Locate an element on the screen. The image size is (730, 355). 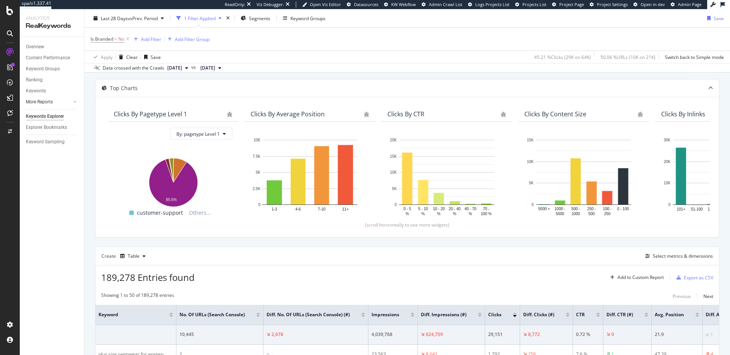
div: Add Filter is located at coordinates (151, 39).